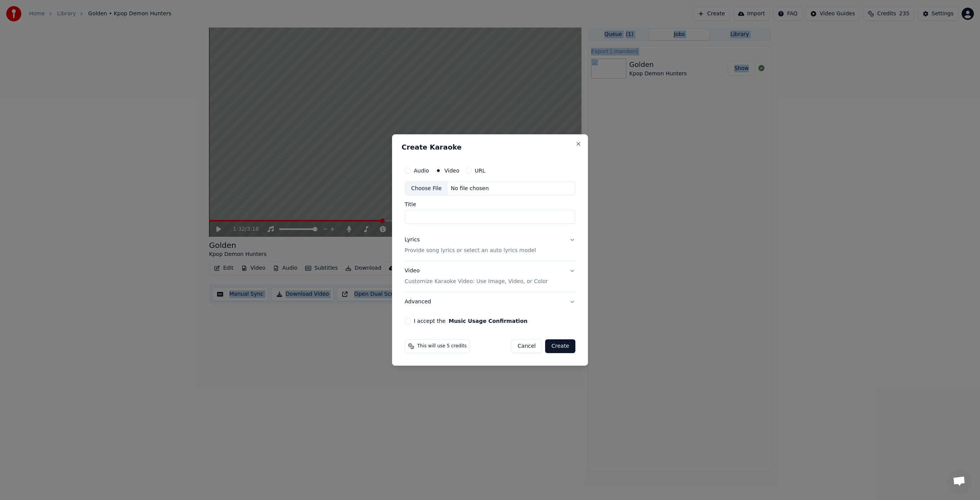 Image resolution: width=980 pixels, height=500 pixels. I want to click on div: Lyrics, so click(412, 241).